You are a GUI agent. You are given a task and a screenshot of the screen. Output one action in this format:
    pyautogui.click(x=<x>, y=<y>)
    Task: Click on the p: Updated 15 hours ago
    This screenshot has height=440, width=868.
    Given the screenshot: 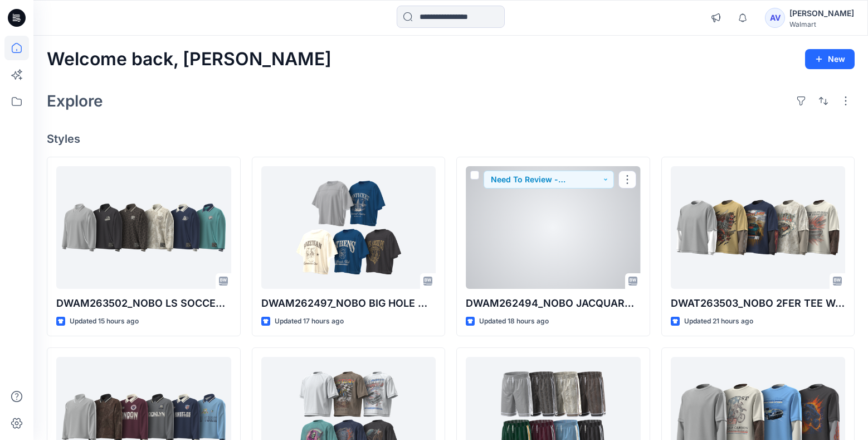 What is the action you would take?
    pyautogui.click(x=104, y=321)
    